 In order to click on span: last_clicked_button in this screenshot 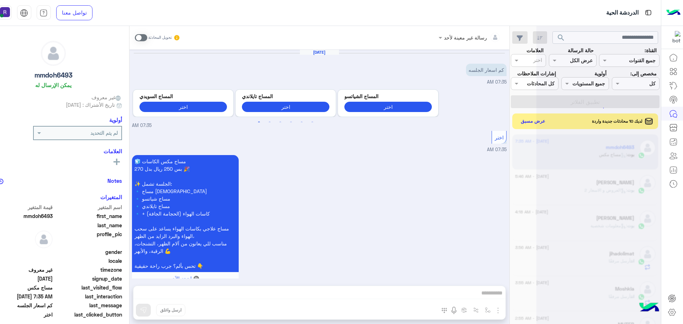, I will do `click(88, 314)`.